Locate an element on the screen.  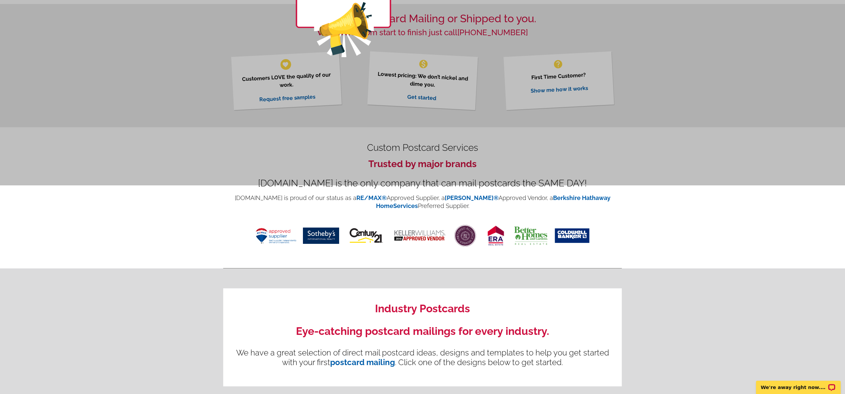
button: Open LiveChat chat widget is located at coordinates (80, 14).